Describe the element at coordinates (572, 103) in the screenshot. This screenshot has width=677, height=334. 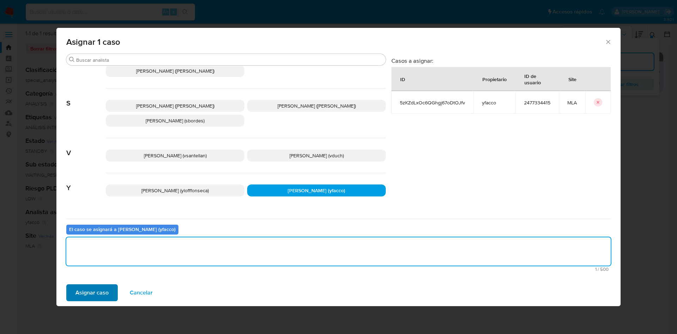
I see `span: MLA` at that location.